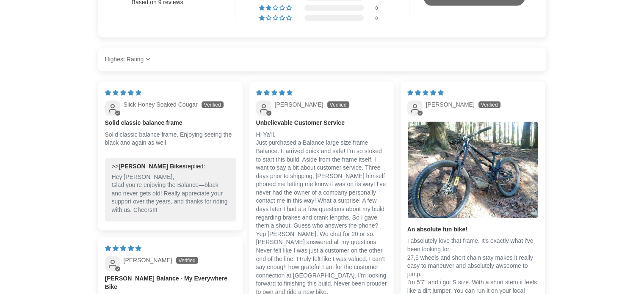 Image resolution: width=644 pixels, height=294 pixels. What do you see at coordinates (473, 170) in the screenshot?
I see `img: User picture` at bounding box center [473, 170].